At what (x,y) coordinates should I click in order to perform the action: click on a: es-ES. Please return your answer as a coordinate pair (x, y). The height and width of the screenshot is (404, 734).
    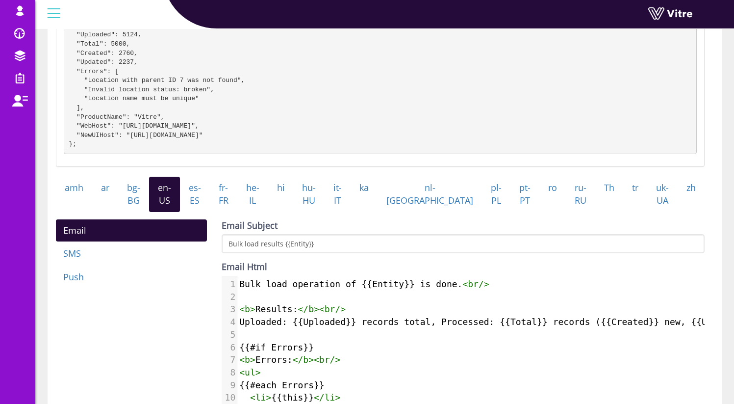
    Looking at the image, I should click on (195, 194).